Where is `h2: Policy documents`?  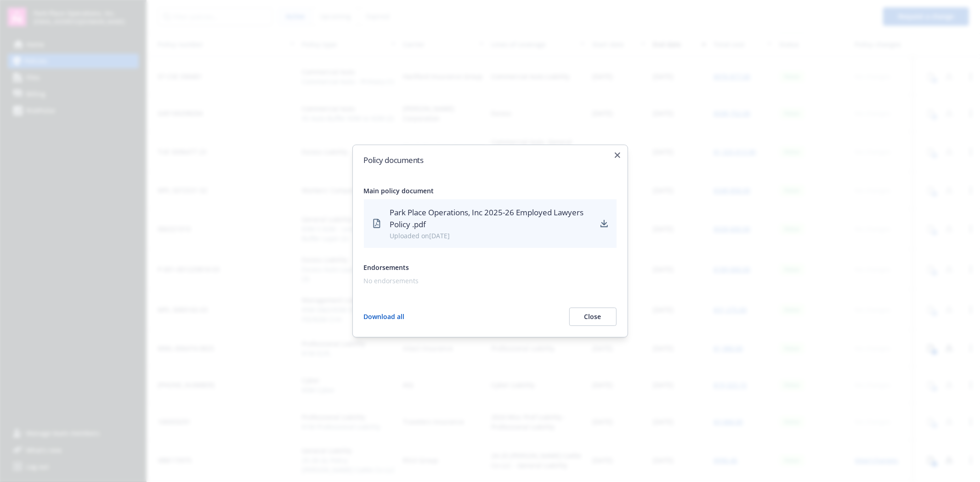
h2: Policy documents is located at coordinates (490, 160).